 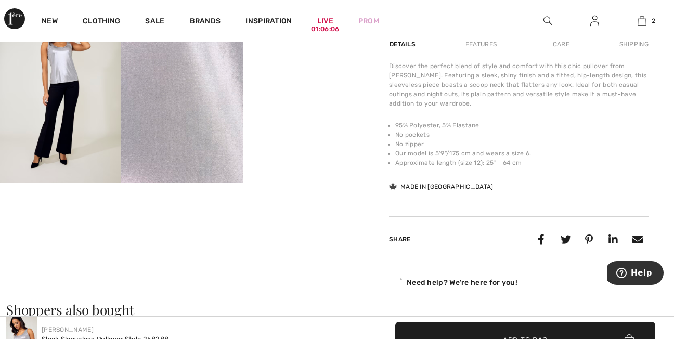 What do you see at coordinates (268, 22) in the screenshot?
I see `span: Inspiration` at bounding box center [268, 22].